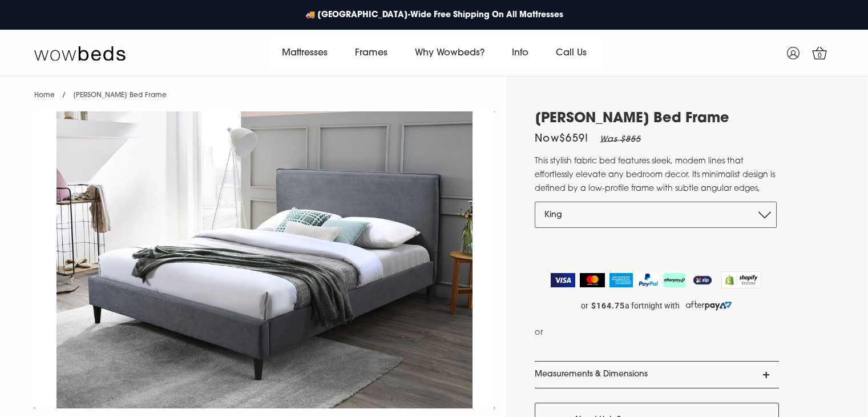 The height and width of the screenshot is (417, 868). Describe the element at coordinates (675, 280) in the screenshot. I see `img: AfterPay Logo` at that location.